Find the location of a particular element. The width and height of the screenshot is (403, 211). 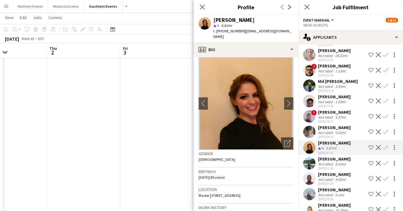

span: 2 is located at coordinates (53, 52).